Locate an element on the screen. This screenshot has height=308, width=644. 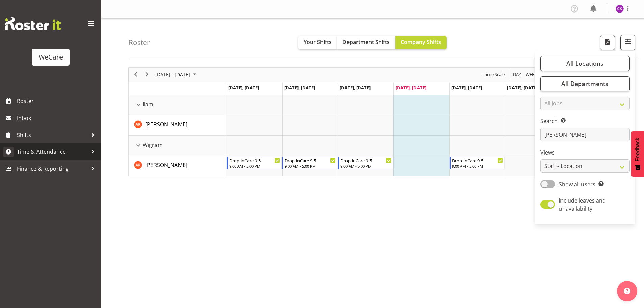
button: Department Shifts is located at coordinates (366, 42).